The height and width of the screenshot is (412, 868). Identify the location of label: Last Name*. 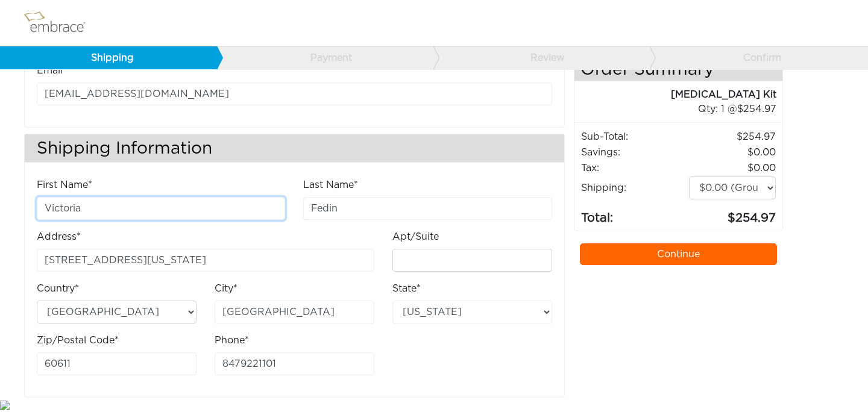
(331, 185).